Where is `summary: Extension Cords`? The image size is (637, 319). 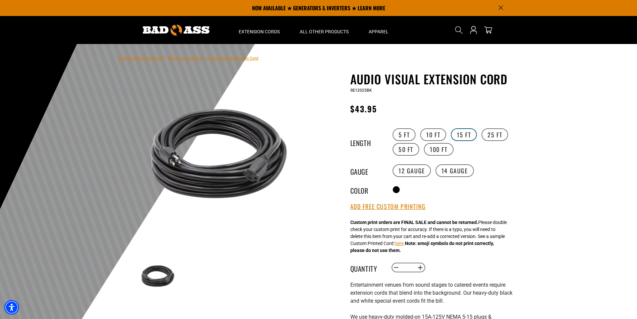 summary: Extension Cords is located at coordinates (259, 30).